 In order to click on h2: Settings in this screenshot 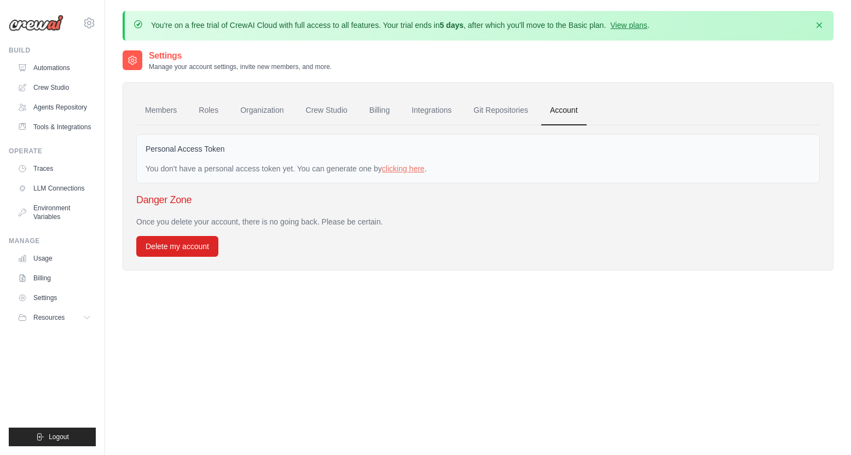, I will do `click(240, 56)`.